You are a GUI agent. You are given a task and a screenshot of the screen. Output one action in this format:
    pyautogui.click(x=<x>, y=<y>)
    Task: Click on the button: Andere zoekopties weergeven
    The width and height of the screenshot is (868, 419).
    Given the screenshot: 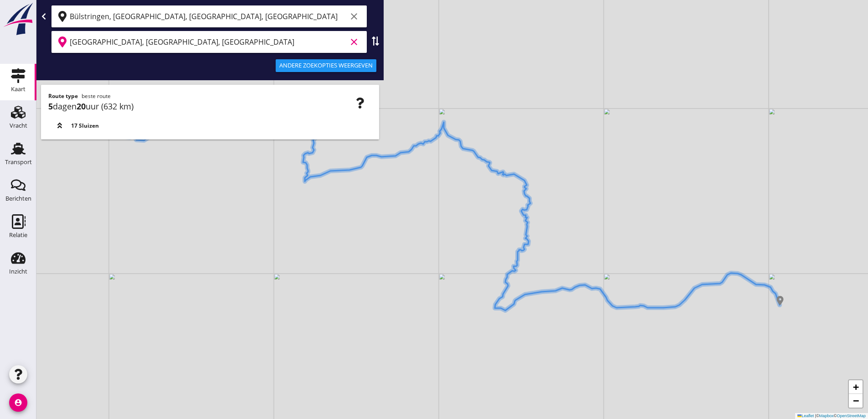 What is the action you would take?
    pyautogui.click(x=326, y=66)
    